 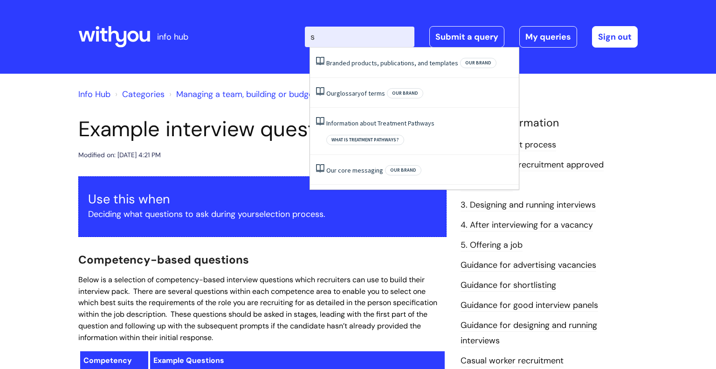 What do you see at coordinates (548, 37) in the screenshot?
I see `a: My queries` at bounding box center [548, 37].